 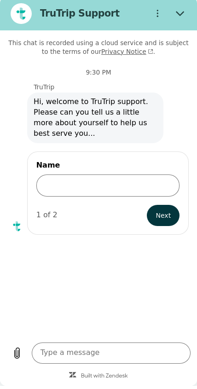 What do you see at coordinates (158, 17) in the screenshot?
I see `button: Options menu` at bounding box center [158, 17].